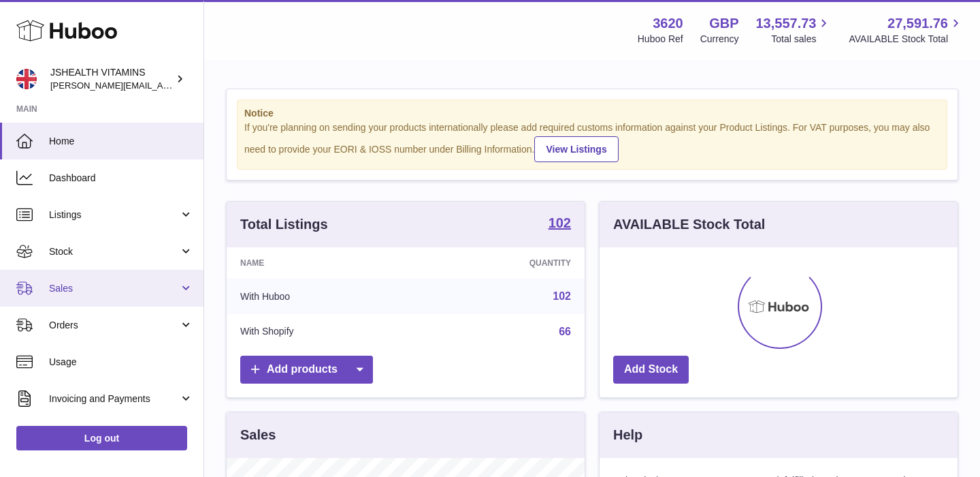  What do you see at coordinates (114, 215) in the screenshot?
I see `span: Listings` at bounding box center [114, 215].